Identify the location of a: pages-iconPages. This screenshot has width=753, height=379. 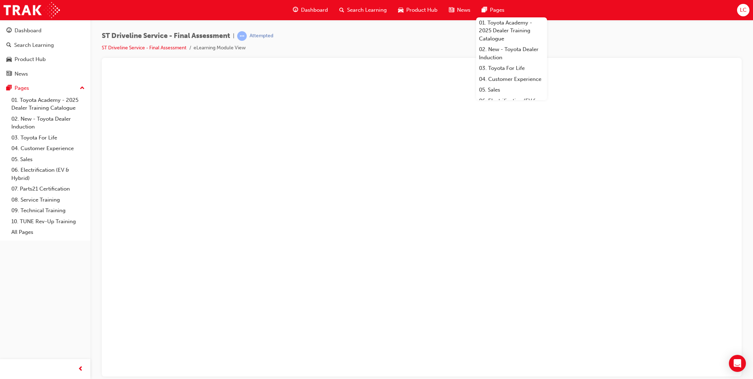
(493, 10).